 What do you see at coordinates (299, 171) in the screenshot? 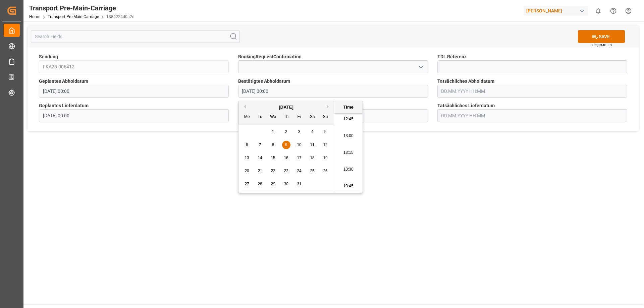
I see `span: 24` at bounding box center [299, 171].